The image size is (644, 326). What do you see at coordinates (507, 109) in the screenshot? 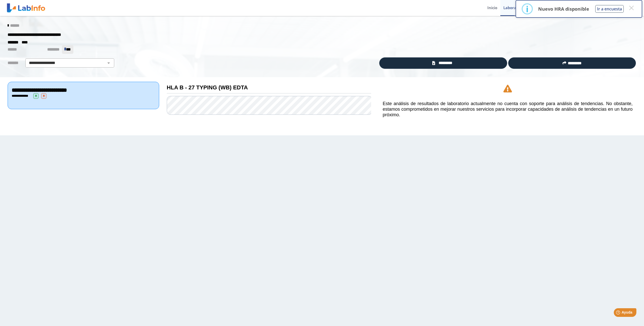
I see `h5: Este análisis de resultados de laboratorio actualmente no cuenta con soporte para análisis de ten...` at bounding box center [507, 109].